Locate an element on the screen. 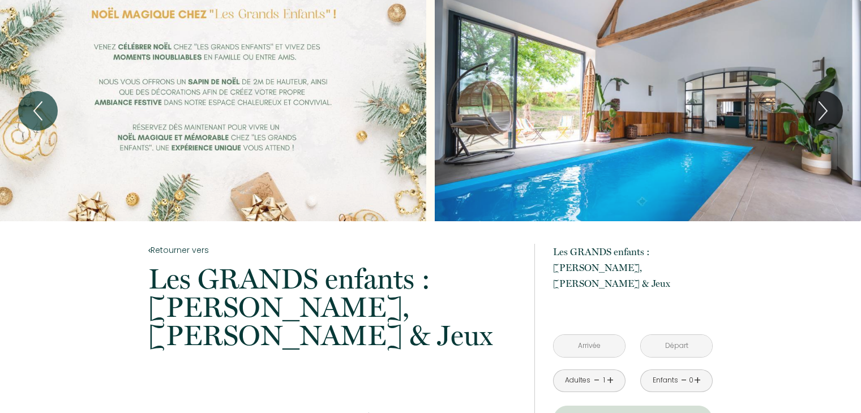 The image size is (861, 413). div: Enfants is located at coordinates (665, 380).